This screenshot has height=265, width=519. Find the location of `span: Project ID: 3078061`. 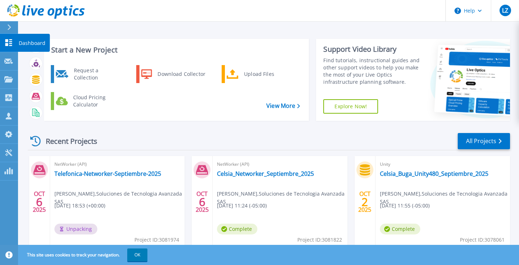

span: Project ID: 3078061 is located at coordinates (482, 240).